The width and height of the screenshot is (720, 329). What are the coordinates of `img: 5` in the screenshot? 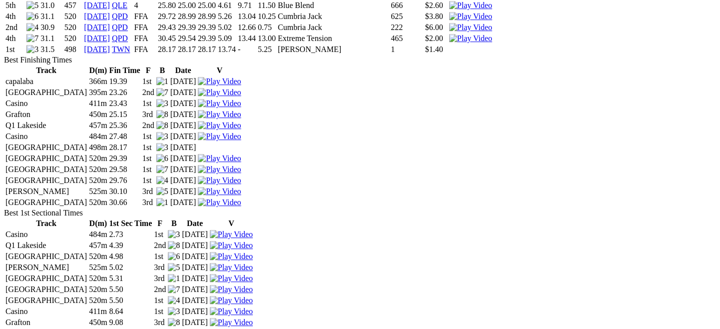 It's located at (162, 191).